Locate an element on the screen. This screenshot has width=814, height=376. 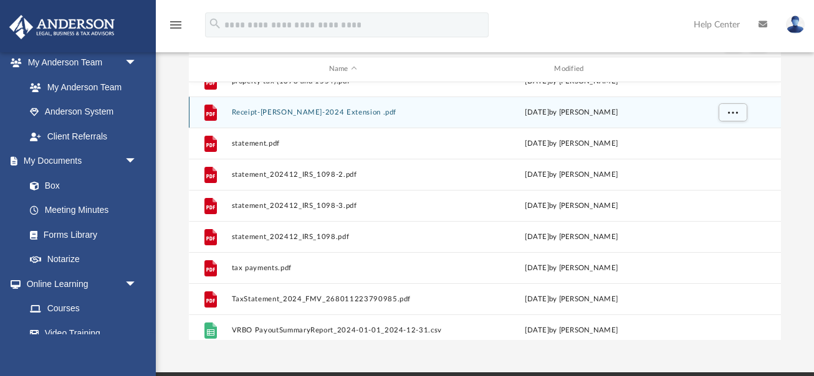
div: grid is located at coordinates (485, 211).